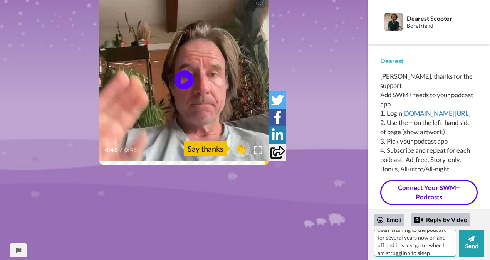 The width and height of the screenshot is (490, 260). I want to click on div: Dearest Scooter, so click(438, 18).